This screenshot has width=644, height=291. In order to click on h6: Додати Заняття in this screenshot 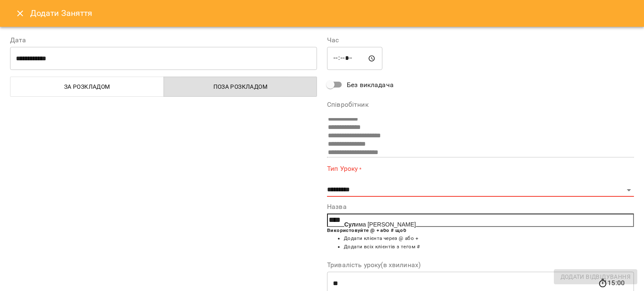, I will do `click(332, 13)`.